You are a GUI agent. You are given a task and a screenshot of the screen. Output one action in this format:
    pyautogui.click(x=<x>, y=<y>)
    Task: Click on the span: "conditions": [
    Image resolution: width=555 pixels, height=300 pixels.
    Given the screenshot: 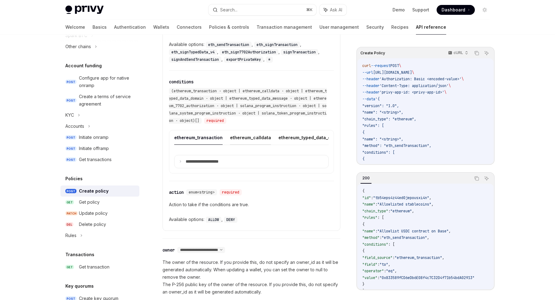 What is the action you would take?
    pyautogui.click(x=378, y=152)
    